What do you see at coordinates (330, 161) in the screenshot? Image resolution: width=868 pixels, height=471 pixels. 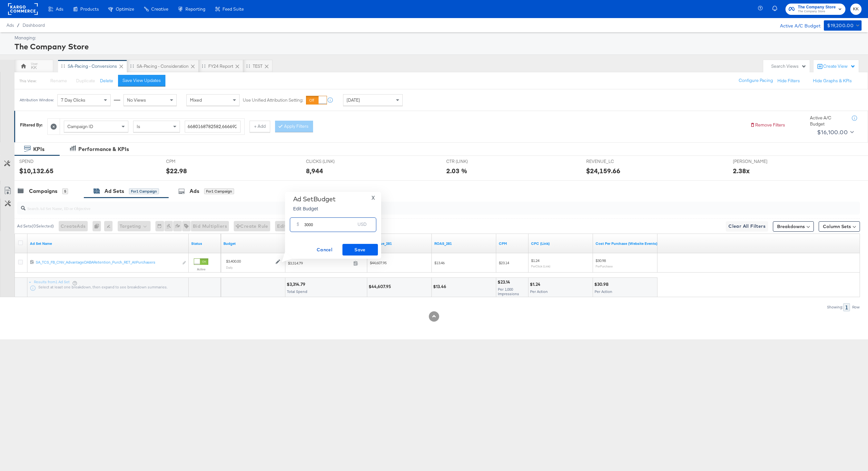 I see `span: CLICKS (LINK)` at bounding box center [330, 161].